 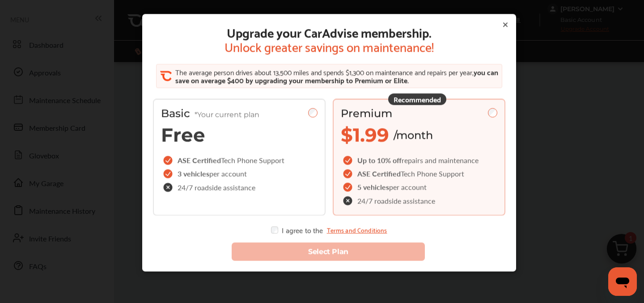 What do you see at coordinates (440, 160) in the screenshot?
I see `span: repairs and maintenance` at bounding box center [440, 160].